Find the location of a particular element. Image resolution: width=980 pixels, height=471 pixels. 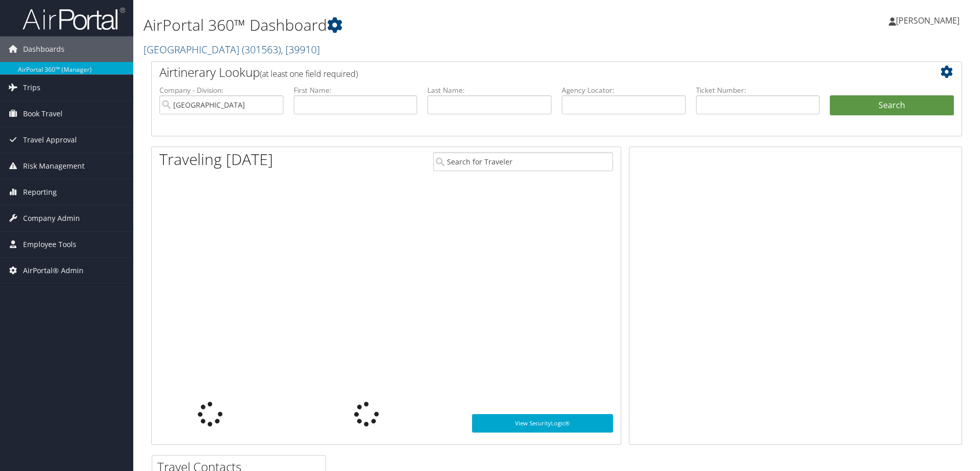

label: Company - Division: is located at coordinates (221, 90).